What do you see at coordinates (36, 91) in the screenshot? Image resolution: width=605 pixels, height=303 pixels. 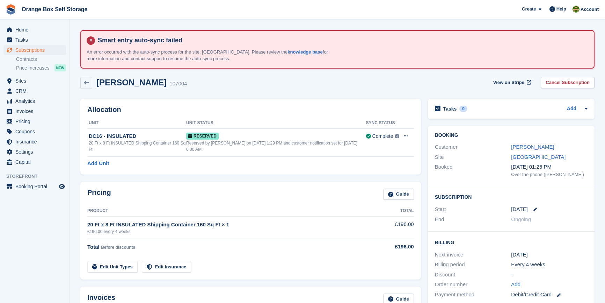 I see `span: CRM` at bounding box center [36, 91].